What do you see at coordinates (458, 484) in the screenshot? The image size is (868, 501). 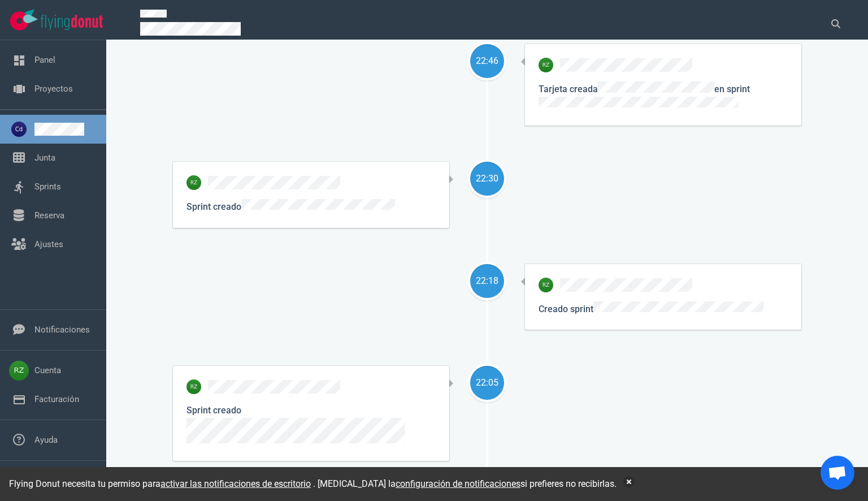 I see `font: configuración de notificaciones` at bounding box center [458, 484].